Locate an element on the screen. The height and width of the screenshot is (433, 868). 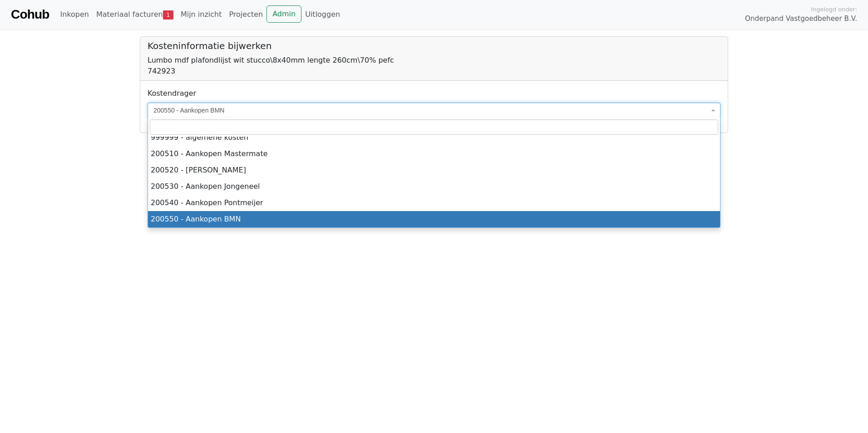
li: 999999 - algemene kosten is located at coordinates (434, 137).